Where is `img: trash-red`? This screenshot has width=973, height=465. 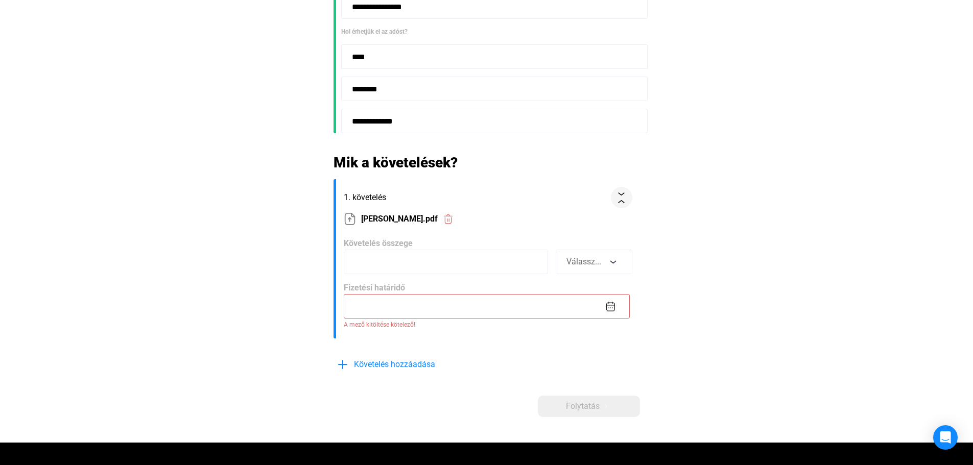 img: trash-red is located at coordinates (448, 219).